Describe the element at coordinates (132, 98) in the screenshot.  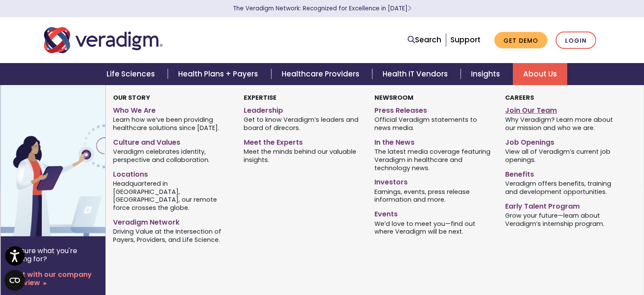
I see `strong: Our Story` at that location.